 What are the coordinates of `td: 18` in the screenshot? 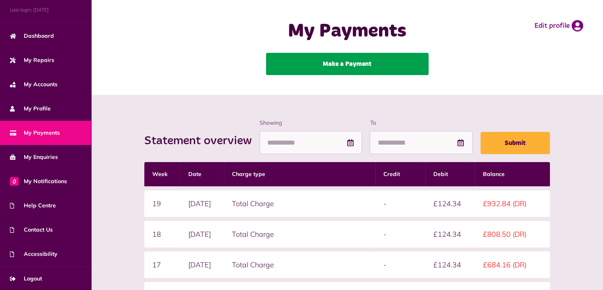 It's located at (162, 234).